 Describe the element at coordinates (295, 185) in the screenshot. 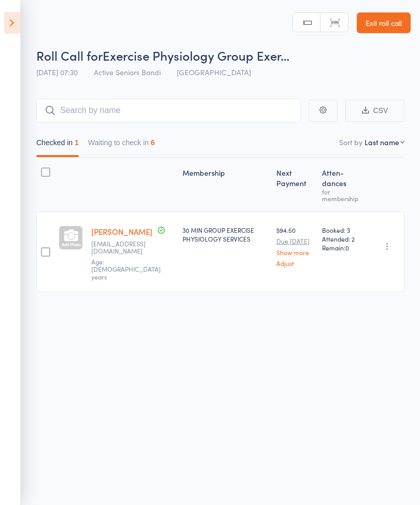

I see `div: Next Payment` at that location.